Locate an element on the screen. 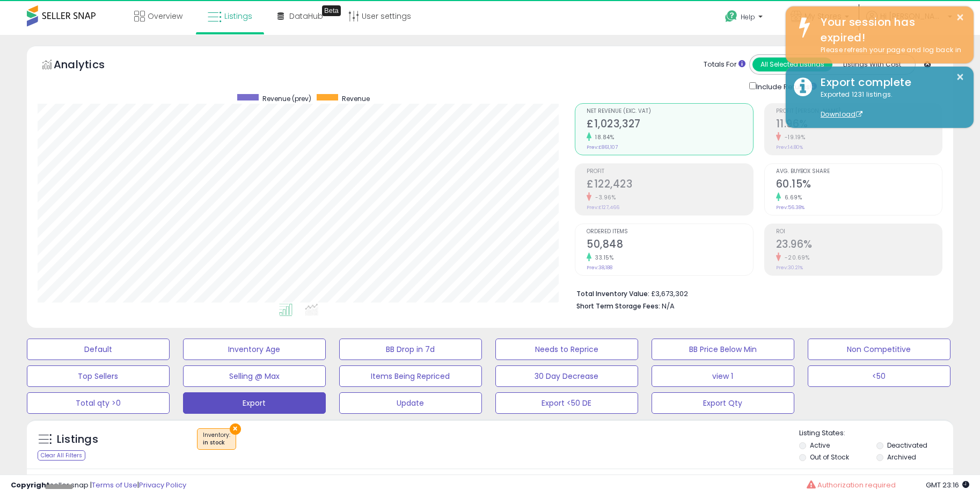 The height and width of the screenshot is (496, 980). small: Prev: 38,188 is located at coordinates (599, 267).